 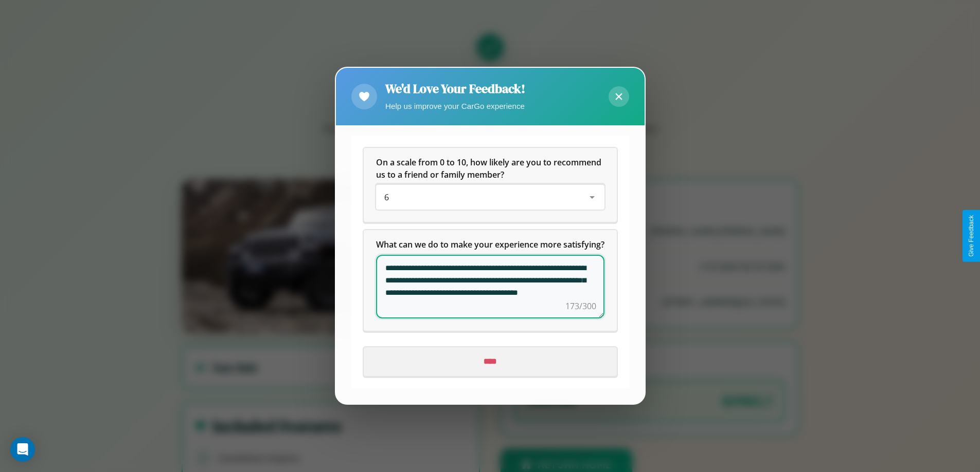 I want to click on div: 173/300, so click(x=581, y=307).